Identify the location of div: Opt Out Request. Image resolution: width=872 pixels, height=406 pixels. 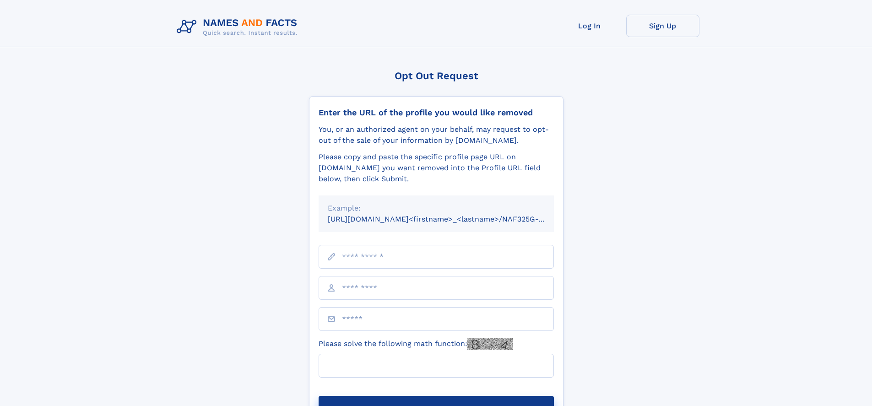
(436, 76).